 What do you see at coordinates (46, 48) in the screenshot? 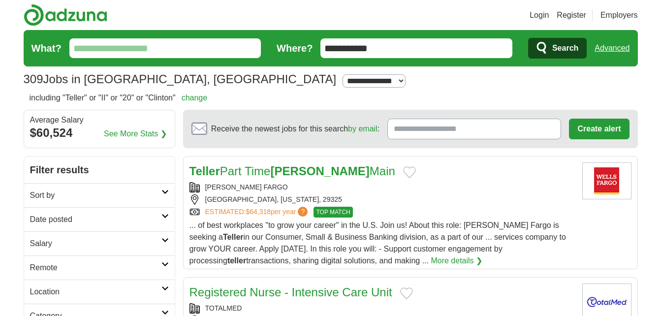
I see `label: What?` at bounding box center [46, 48].